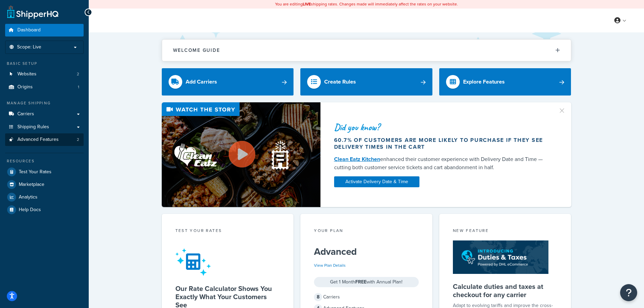  Describe the element at coordinates (35, 172) in the screenshot. I see `span: Test Your Rates` at that location.